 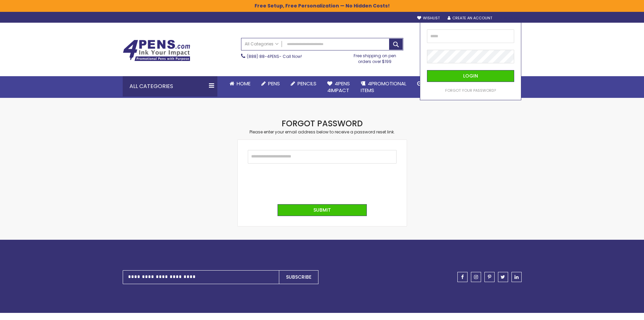 What do you see at coordinates (428, 18) in the screenshot?
I see `a: Wishlist` at bounding box center [428, 18].